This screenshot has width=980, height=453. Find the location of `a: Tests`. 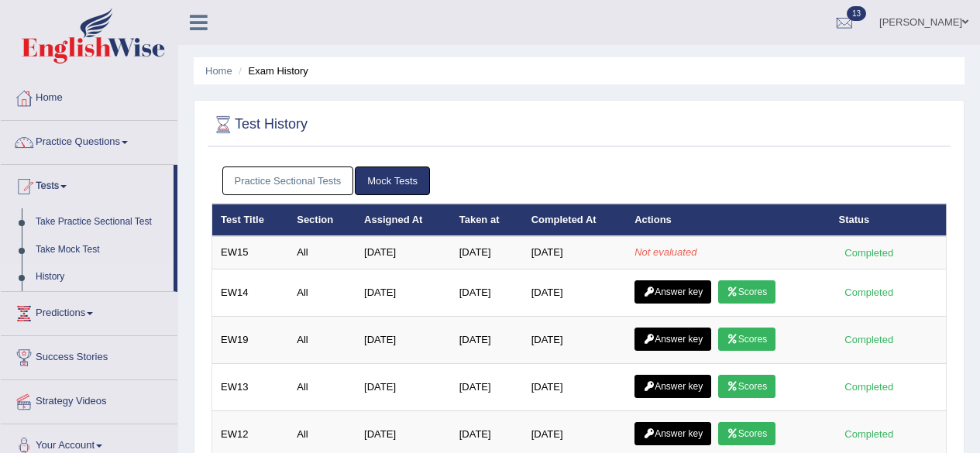

a: Tests is located at coordinates (87, 185).